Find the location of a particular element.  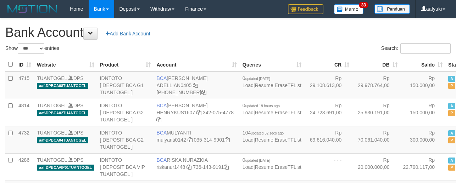

select: Showentries is located at coordinates (31, 49).